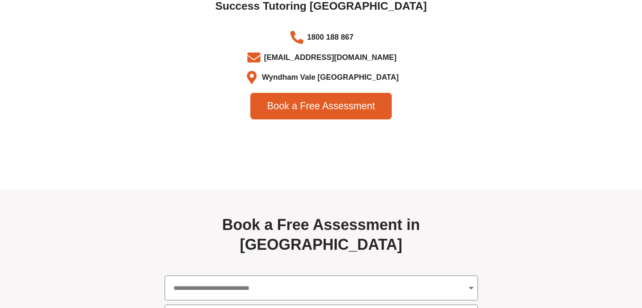 Image resolution: width=642 pixels, height=308 pixels. I want to click on a: Book a Free Assessment, so click(321, 106).